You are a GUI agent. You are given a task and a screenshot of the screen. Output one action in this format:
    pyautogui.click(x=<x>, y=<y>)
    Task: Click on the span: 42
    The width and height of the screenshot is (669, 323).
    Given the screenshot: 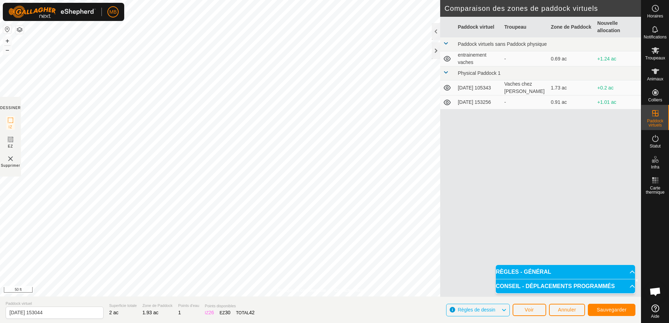 What is the action you would take?
    pyautogui.click(x=252, y=313)
    